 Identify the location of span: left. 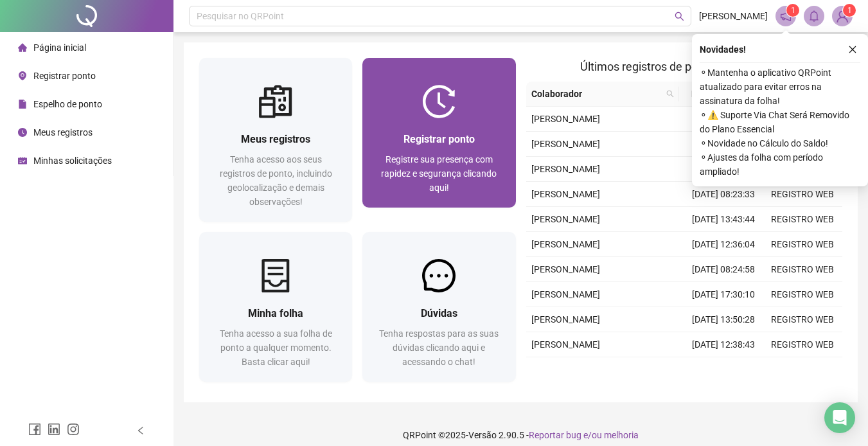
(141, 431).